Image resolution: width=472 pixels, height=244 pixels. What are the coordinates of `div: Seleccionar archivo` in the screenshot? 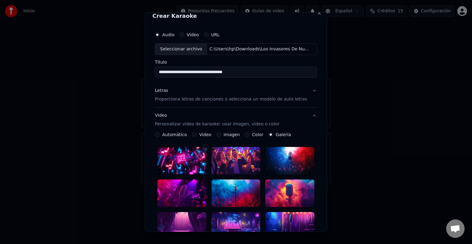 It's located at (181, 49).